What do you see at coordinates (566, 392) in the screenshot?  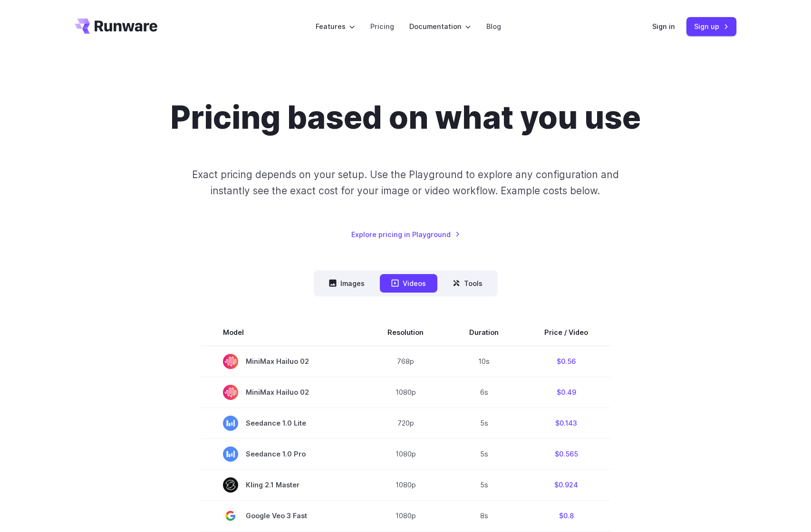 I see `td: $0.49` at bounding box center [566, 392].